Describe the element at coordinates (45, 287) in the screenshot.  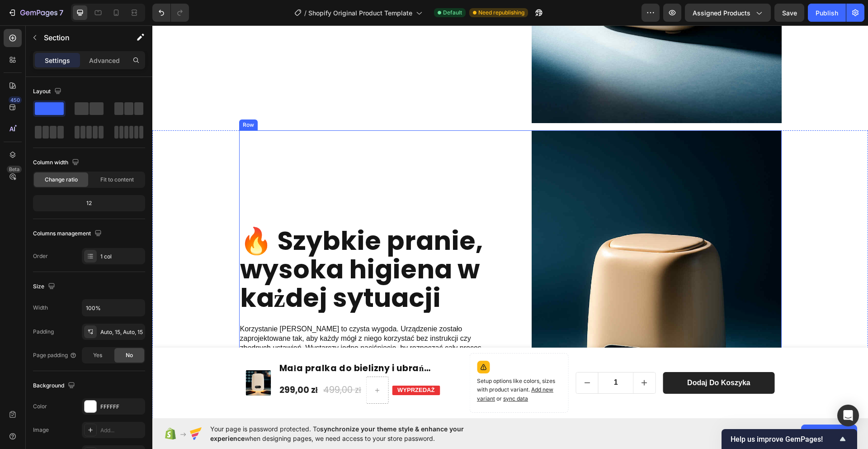
I see `div: Size` at that location.